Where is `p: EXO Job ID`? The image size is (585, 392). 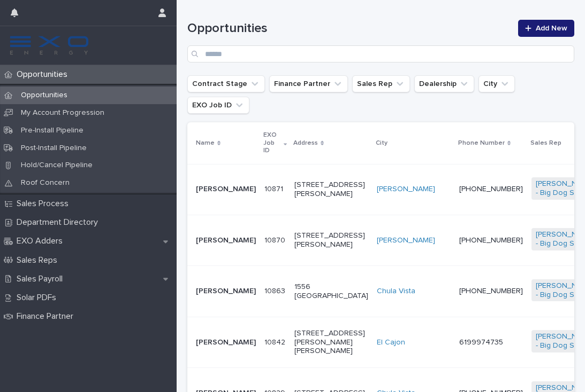
p: EXO Job ID is located at coordinates (272, 143).